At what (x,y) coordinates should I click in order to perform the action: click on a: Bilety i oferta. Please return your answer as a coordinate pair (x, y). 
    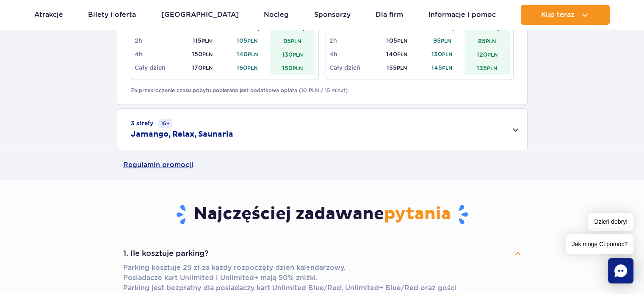
    Looking at the image, I should click on (112, 15).